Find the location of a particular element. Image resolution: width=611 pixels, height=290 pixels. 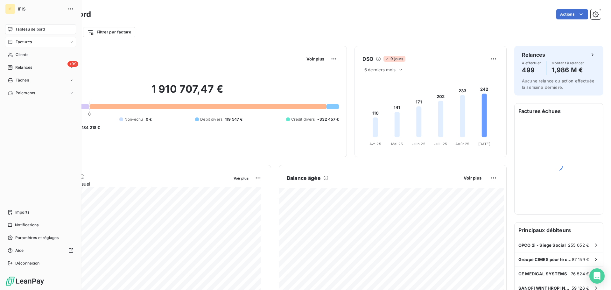

span: Chiffre d'affaires mensuel is located at coordinates (132, 184).